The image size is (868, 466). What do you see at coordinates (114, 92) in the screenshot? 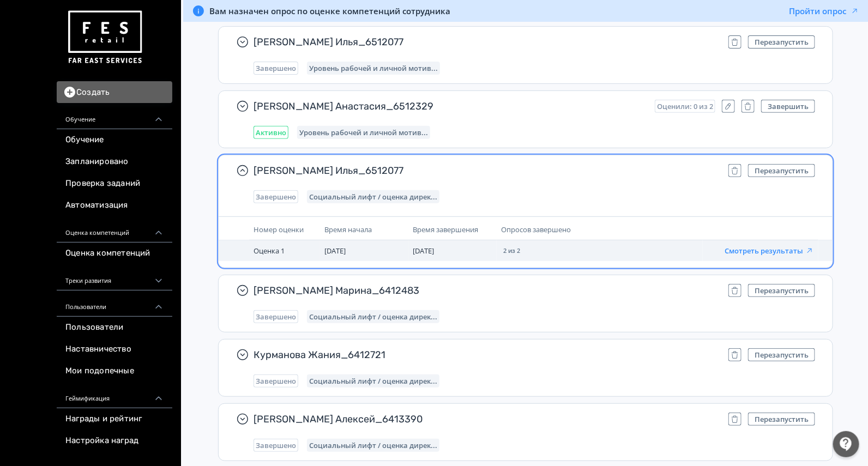
I see `button: Создать` at bounding box center [114, 92].